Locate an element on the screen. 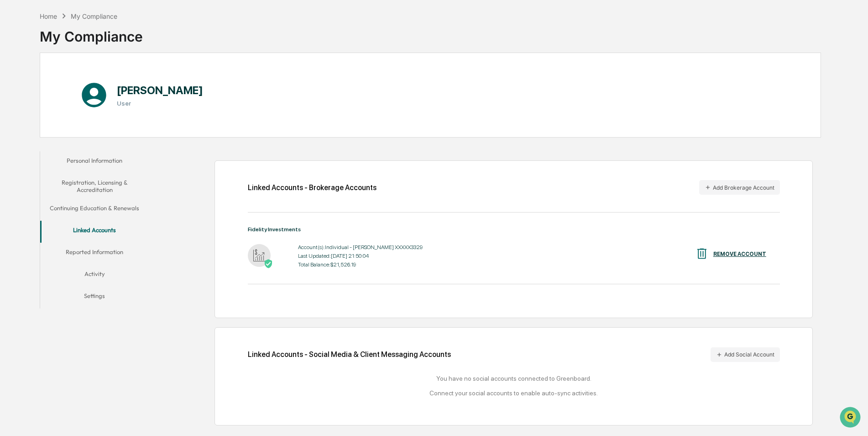 The image size is (868, 436). a: 🖐️Preclearance is located at coordinates (34, 120).